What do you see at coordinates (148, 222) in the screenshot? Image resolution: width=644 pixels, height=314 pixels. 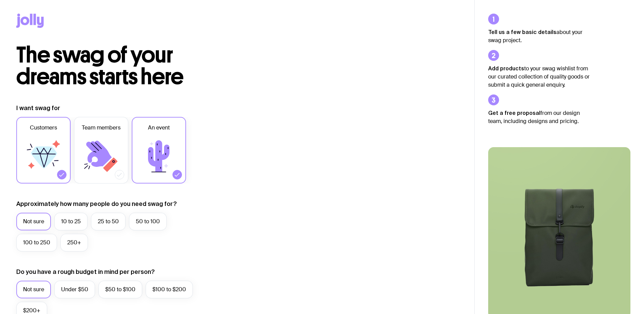 I see `label: 50 to 100` at bounding box center [148, 222].